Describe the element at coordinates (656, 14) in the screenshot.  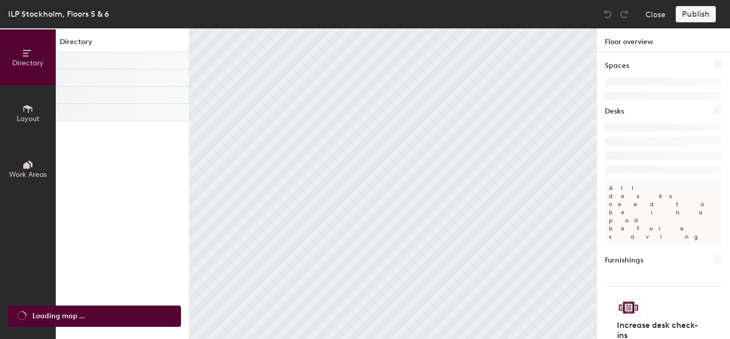
I see `button: Close` at that location.